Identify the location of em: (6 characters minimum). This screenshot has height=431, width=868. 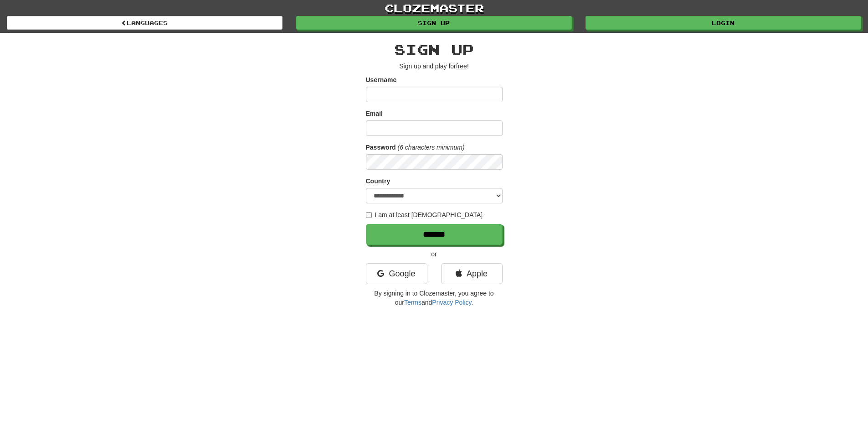
(431, 147).